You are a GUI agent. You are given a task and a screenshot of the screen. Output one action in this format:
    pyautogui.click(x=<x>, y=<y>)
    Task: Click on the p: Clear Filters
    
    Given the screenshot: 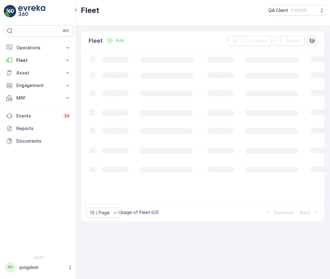 What is the action you would take?
    pyautogui.click(x=254, y=41)
    